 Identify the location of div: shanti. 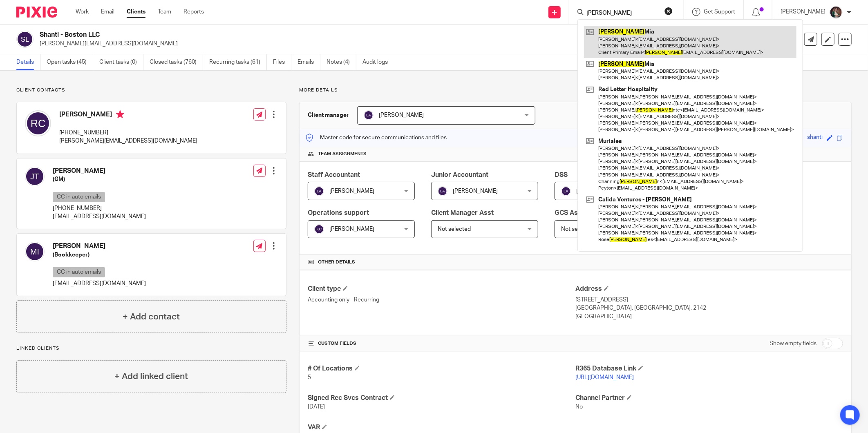
(815, 138).